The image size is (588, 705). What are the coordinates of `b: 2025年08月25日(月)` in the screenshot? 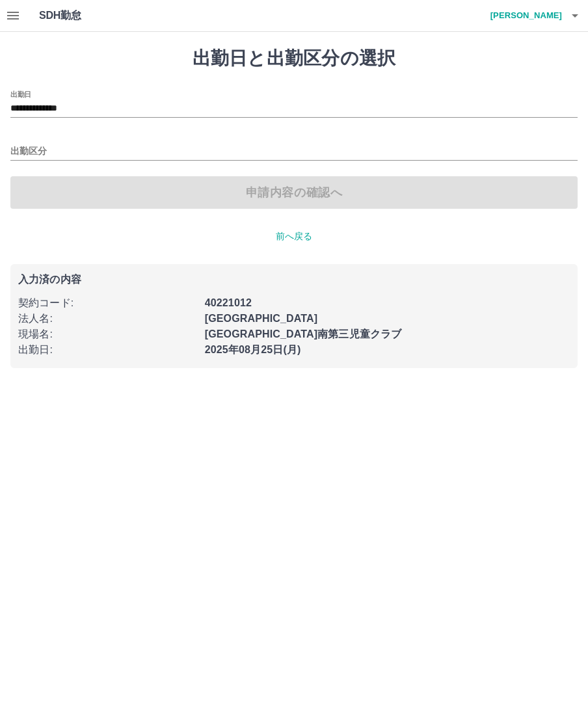 It's located at (253, 349).